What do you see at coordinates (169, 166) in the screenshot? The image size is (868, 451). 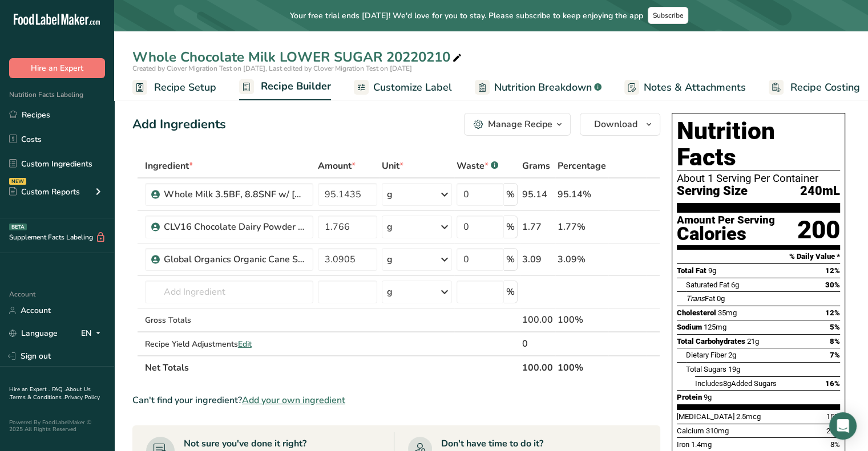 I see `span: Ingredient` at bounding box center [169, 166].